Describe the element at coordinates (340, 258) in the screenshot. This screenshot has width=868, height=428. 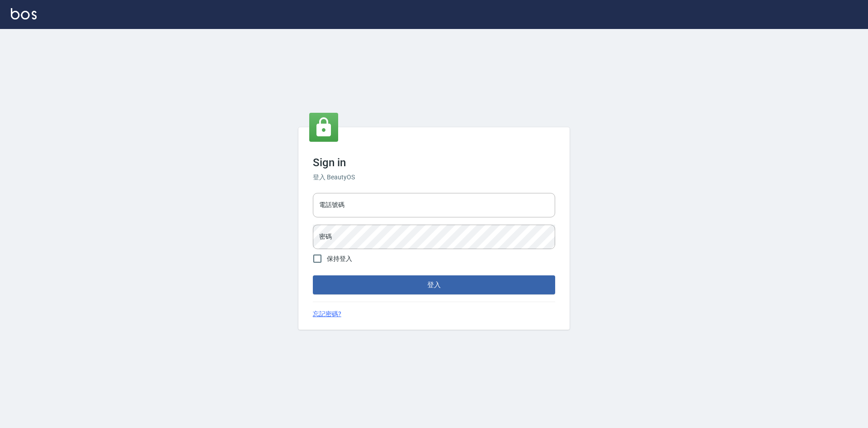
I see `span: 保持登入` at that location.